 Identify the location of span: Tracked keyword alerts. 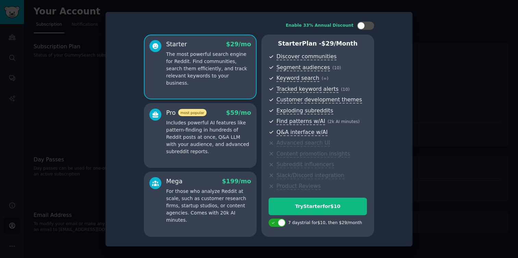
(307, 89).